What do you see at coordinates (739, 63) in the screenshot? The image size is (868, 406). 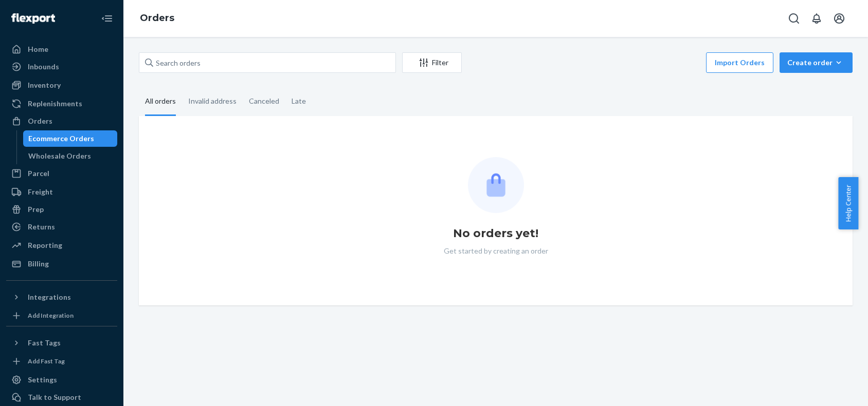 I see `button: Import Orders` at bounding box center [739, 63].